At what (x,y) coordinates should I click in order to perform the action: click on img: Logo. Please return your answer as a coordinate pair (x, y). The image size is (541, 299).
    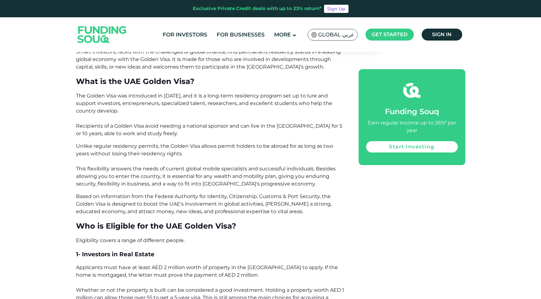
    Looking at the image, I should click on (102, 35).